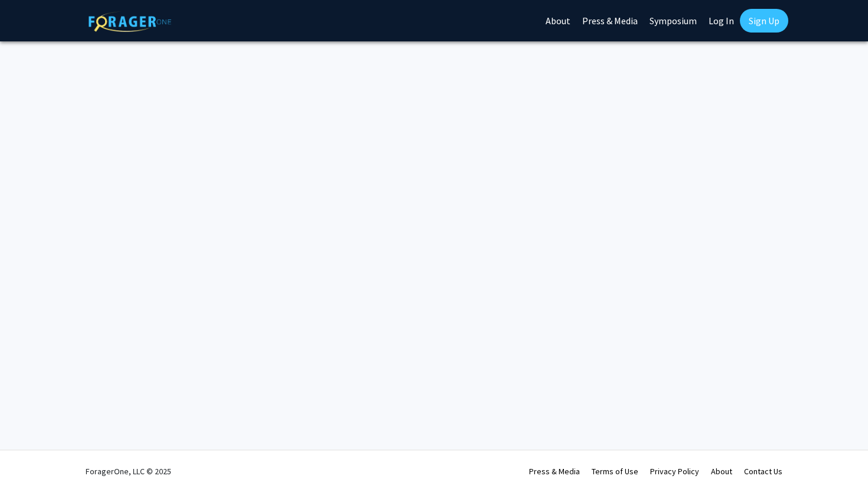  What do you see at coordinates (763, 471) in the screenshot?
I see `a: Contact Us` at bounding box center [763, 471].